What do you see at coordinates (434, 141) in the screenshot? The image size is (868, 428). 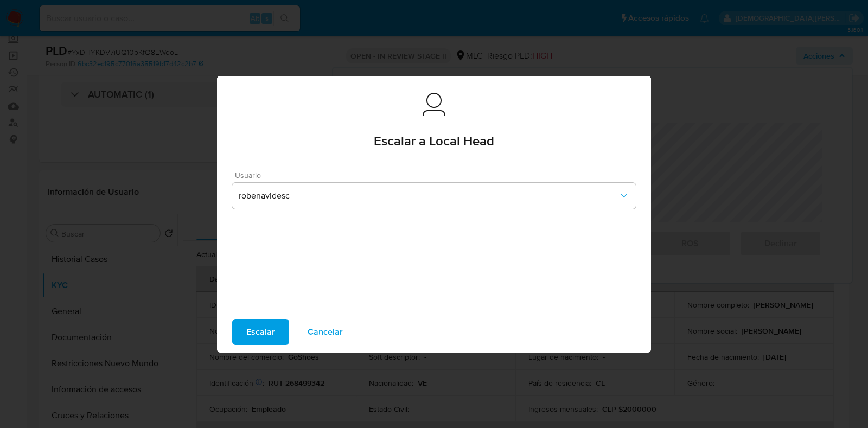 I see `span: Escalar a Local Head` at bounding box center [434, 141].